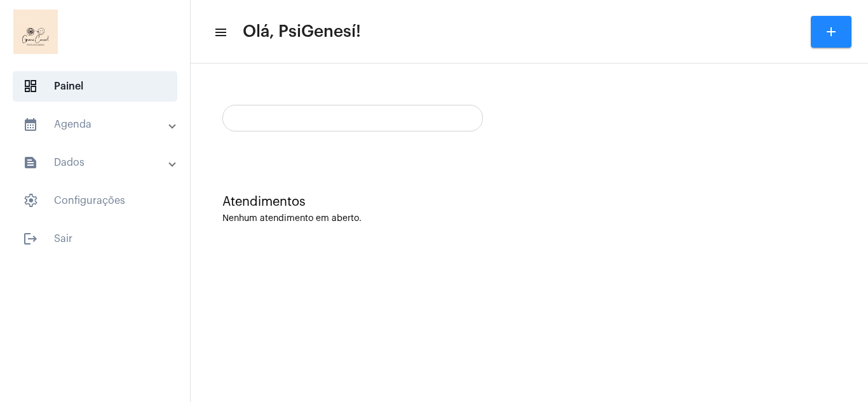  What do you see at coordinates (94, 86) in the screenshot?
I see `span: Painel` at bounding box center [94, 86].